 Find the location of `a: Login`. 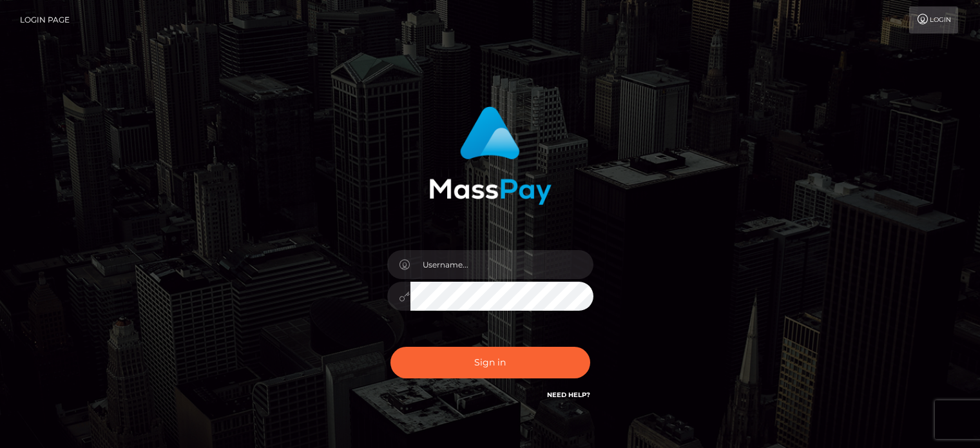

a: Login is located at coordinates (934, 20).